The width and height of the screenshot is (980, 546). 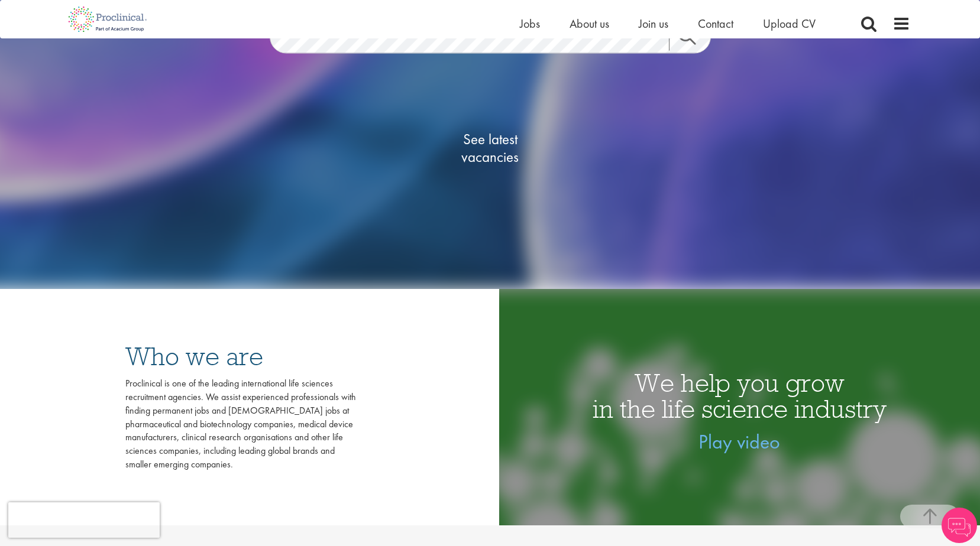 What do you see at coordinates (653, 24) in the screenshot?
I see `span: Join us` at bounding box center [653, 24].